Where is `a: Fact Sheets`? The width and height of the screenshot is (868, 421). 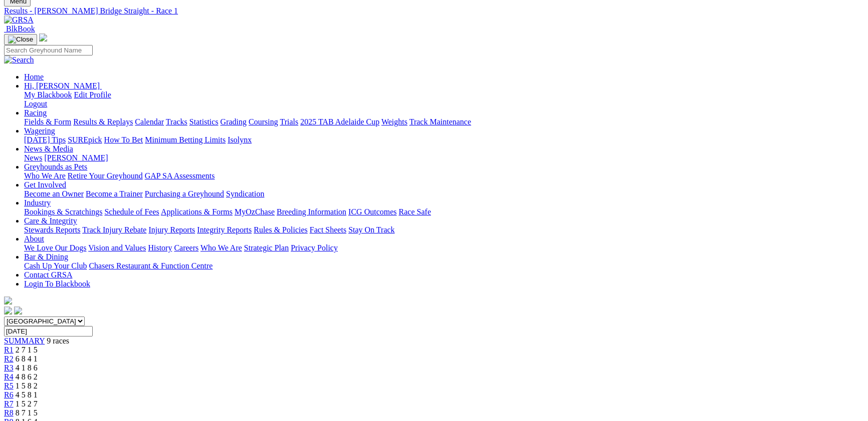
a: Fact Sheets is located at coordinates (328, 229).